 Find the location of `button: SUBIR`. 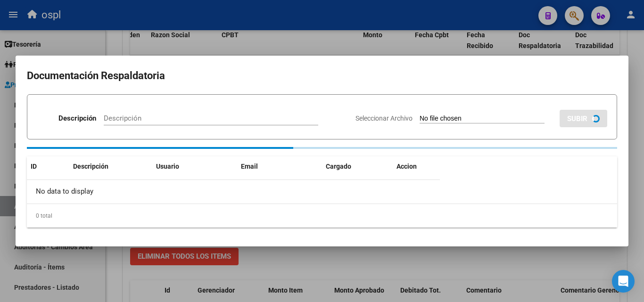

button: SUBIR is located at coordinates (583, 119).